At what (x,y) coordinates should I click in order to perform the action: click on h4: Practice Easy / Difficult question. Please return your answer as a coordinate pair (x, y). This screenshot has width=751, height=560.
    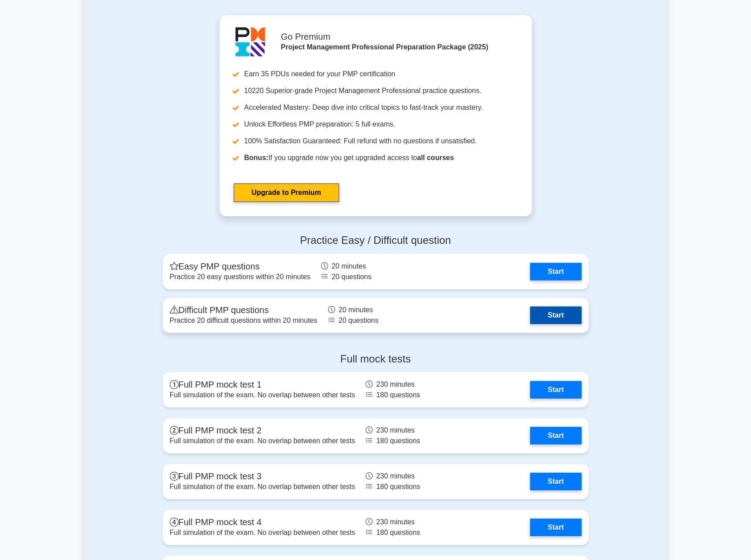
    Looking at the image, I should click on (375, 241).